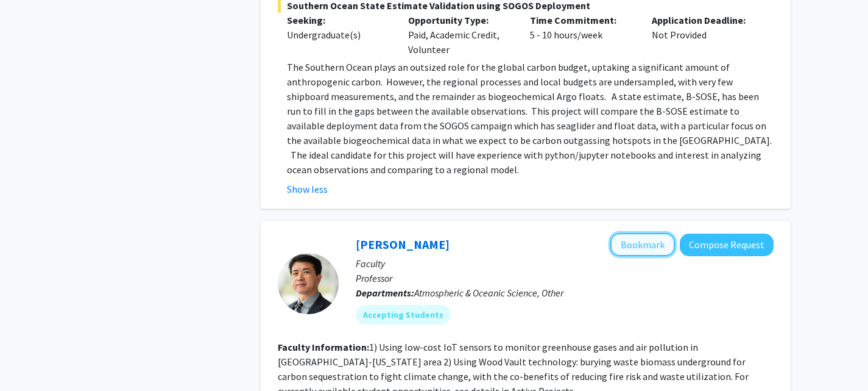 Image resolution: width=868 pixels, height=391 pixels. Describe the element at coordinates (565, 278) in the screenshot. I see `p: Professor` at that location.